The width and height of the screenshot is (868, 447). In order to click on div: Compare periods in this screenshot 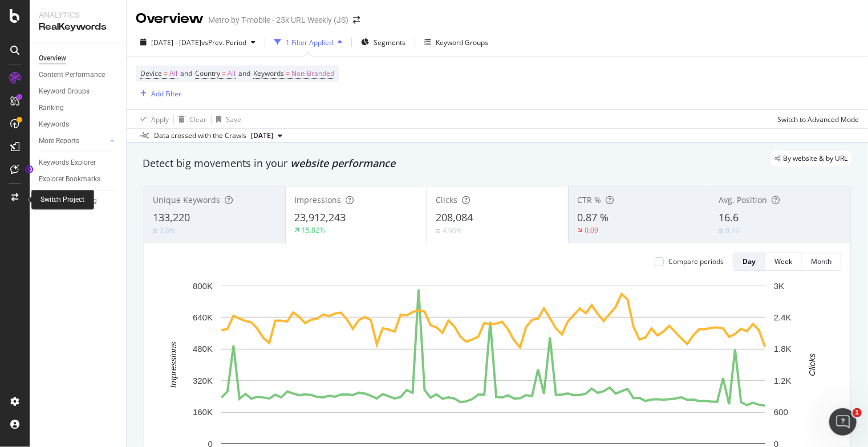, I will do `click(696, 261)`.